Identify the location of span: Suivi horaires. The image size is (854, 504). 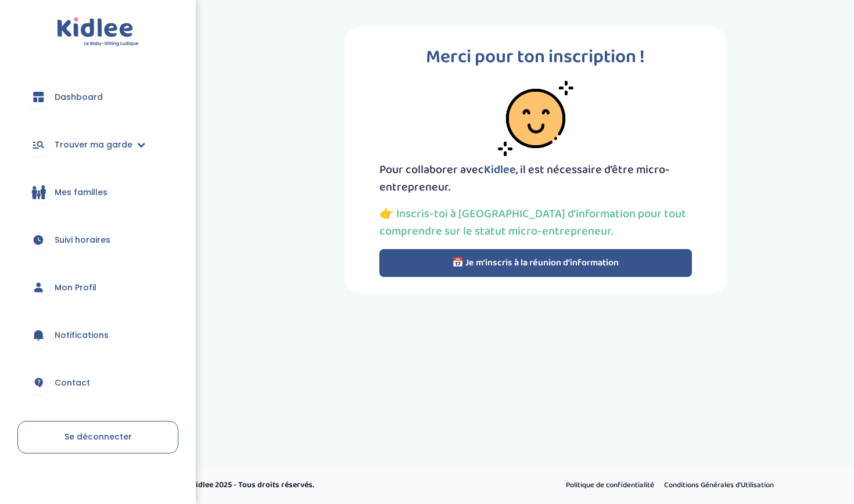
(83, 240).